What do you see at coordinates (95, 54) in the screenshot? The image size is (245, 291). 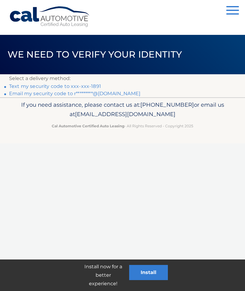 I see `span: We need to verify your identity` at bounding box center [95, 54].